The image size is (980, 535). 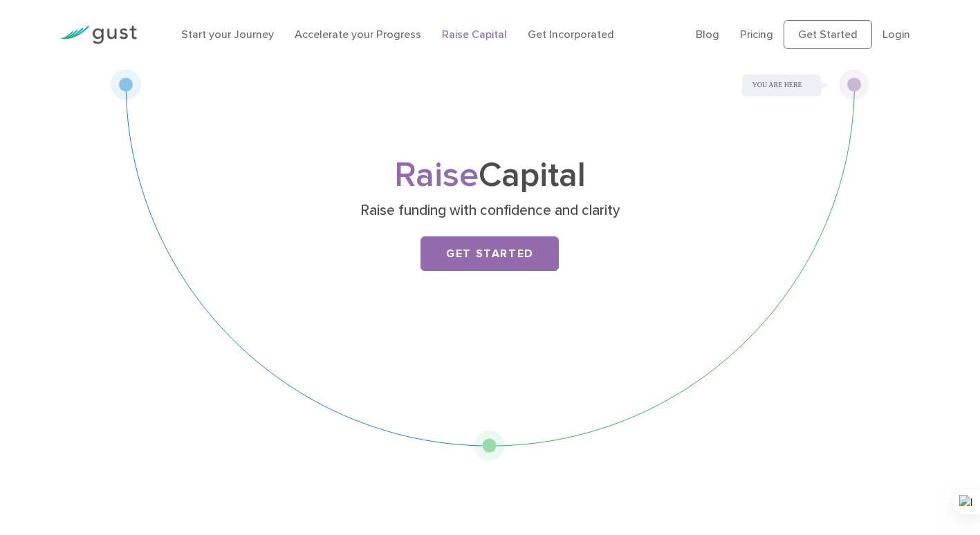 What do you see at coordinates (358, 34) in the screenshot?
I see `a: Accelerate your Progress` at bounding box center [358, 34].